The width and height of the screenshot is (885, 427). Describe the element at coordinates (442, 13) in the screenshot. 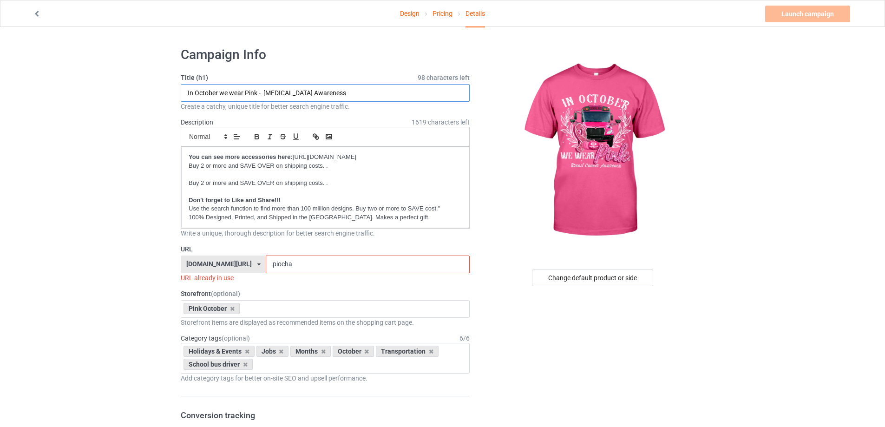

I see `a: Pricing` at that location.